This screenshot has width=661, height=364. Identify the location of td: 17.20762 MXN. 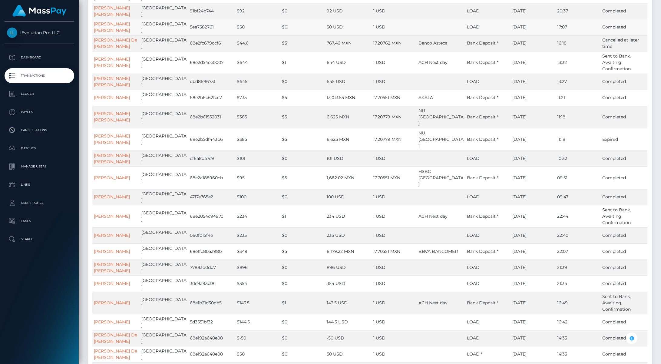
(395, 43).